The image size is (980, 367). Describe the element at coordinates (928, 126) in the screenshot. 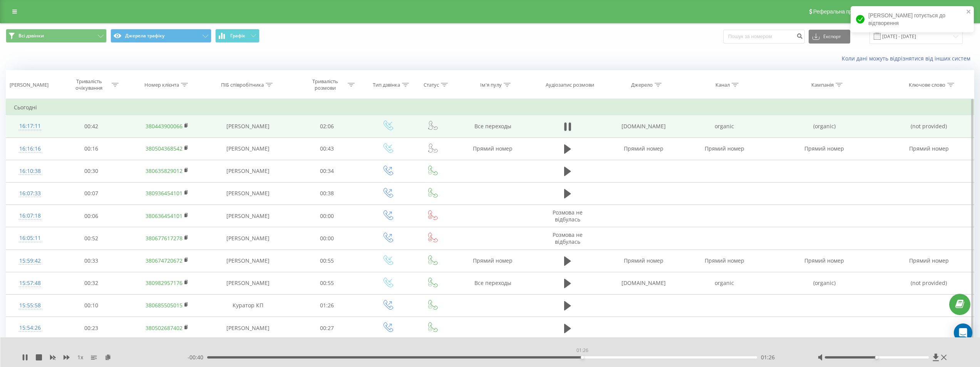

I see `td: (not provided)` at that location.